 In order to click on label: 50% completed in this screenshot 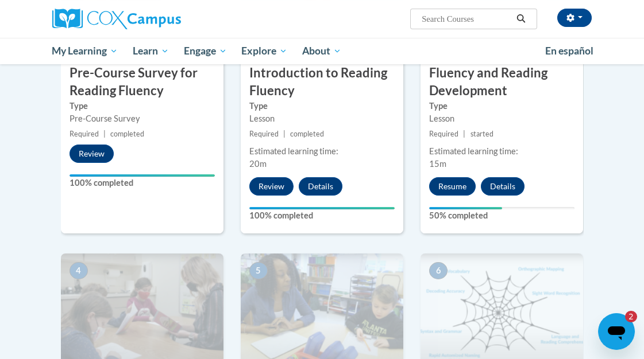, I will do `click(501, 216)`.